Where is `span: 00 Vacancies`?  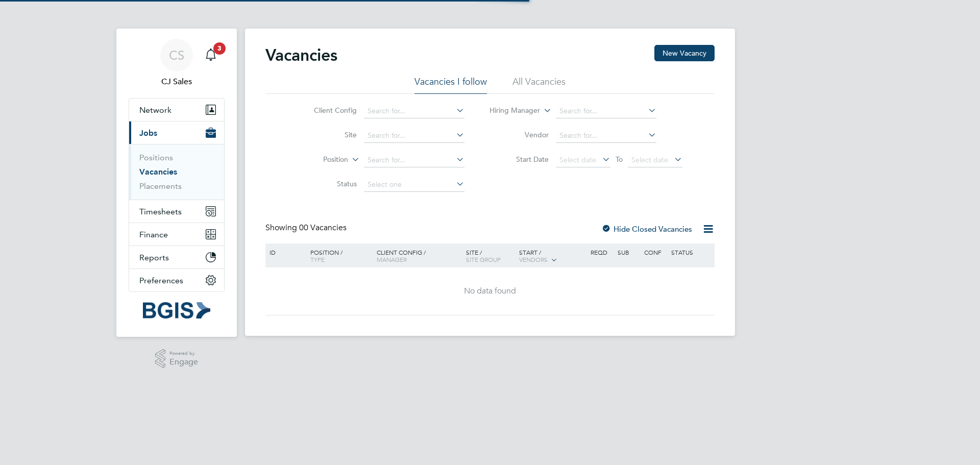
span: 00 Vacancies is located at coordinates (323, 228).